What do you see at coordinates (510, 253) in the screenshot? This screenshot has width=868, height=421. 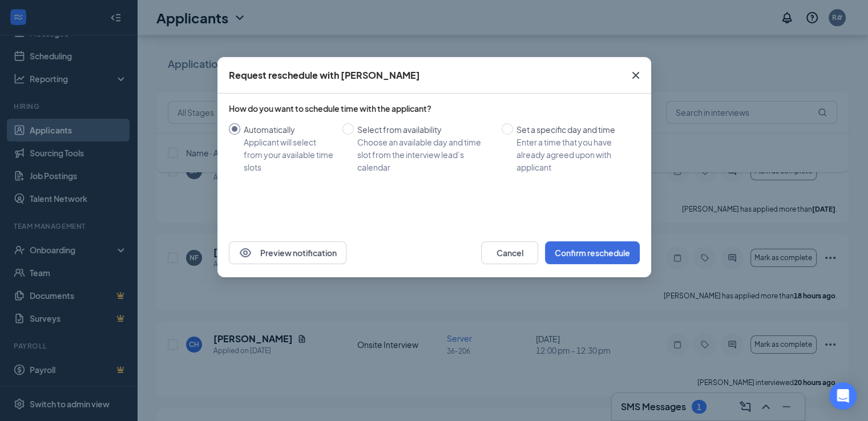 I see `button: Cancel` at bounding box center [510, 253].